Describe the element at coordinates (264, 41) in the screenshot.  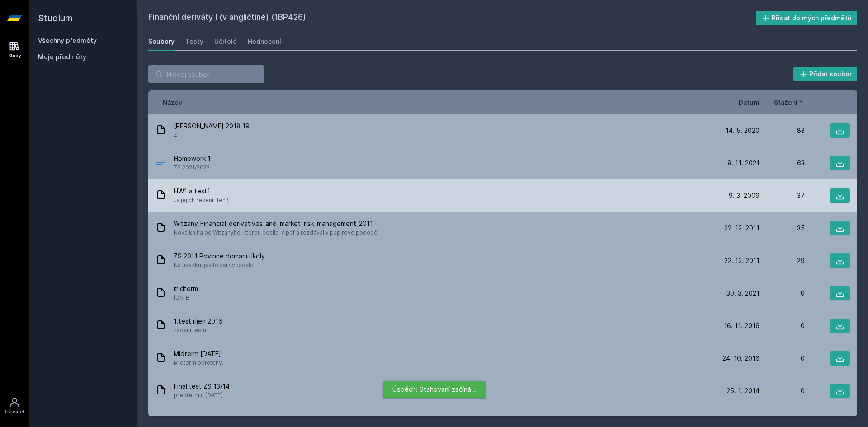
I see `div: Hodnocení` at that location.